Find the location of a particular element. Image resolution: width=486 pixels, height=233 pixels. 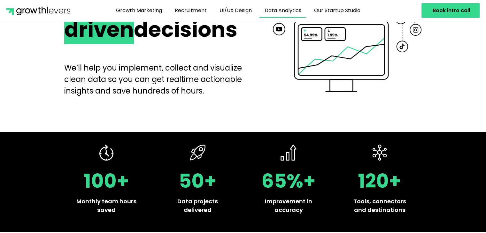

h2: 65%+ is located at coordinates (288, 181).